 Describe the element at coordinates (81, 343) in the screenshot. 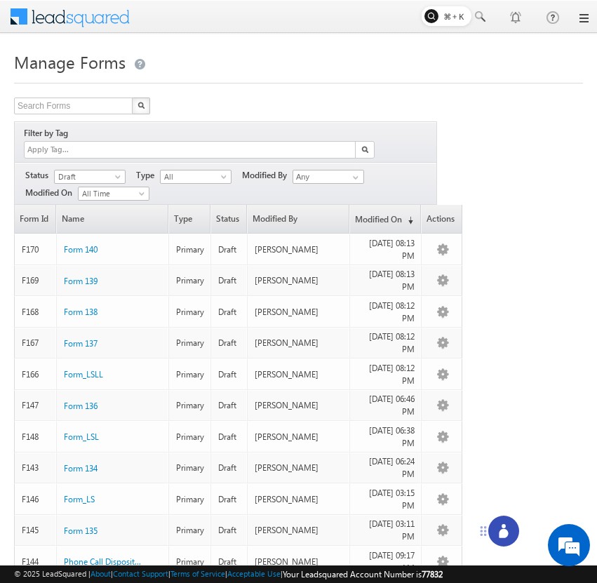

I see `span: Form 137` at that location.